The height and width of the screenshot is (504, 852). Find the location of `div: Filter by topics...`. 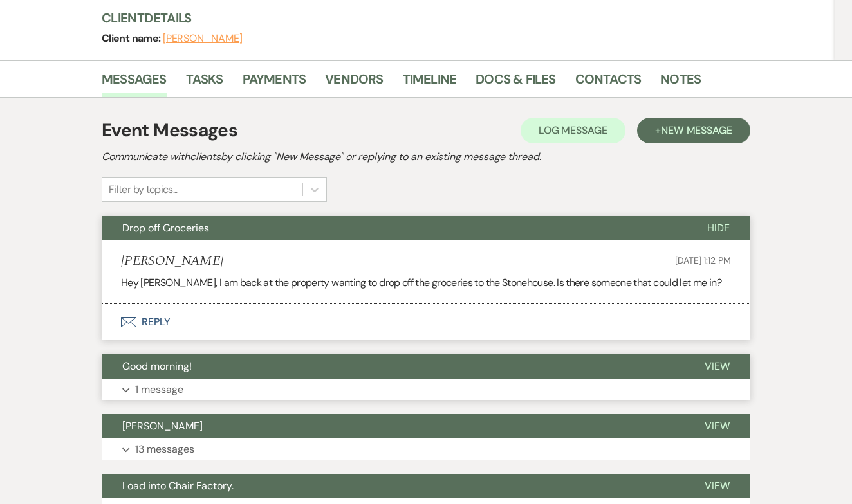

div: Filter by topics... is located at coordinates (143, 189).